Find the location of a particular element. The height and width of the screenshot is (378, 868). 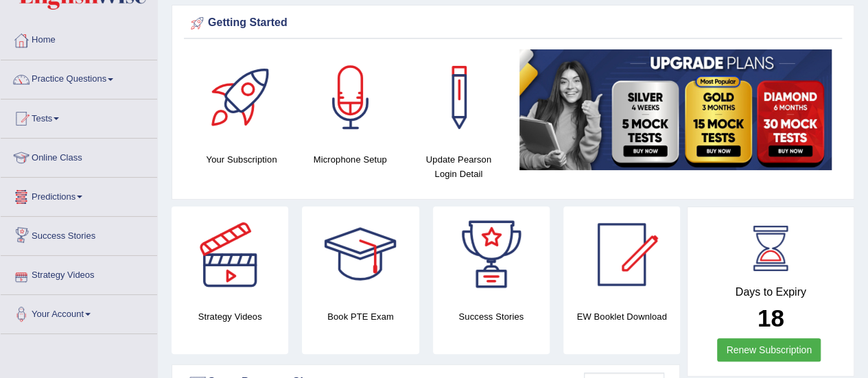

div: Getting Started is located at coordinates (513, 23).